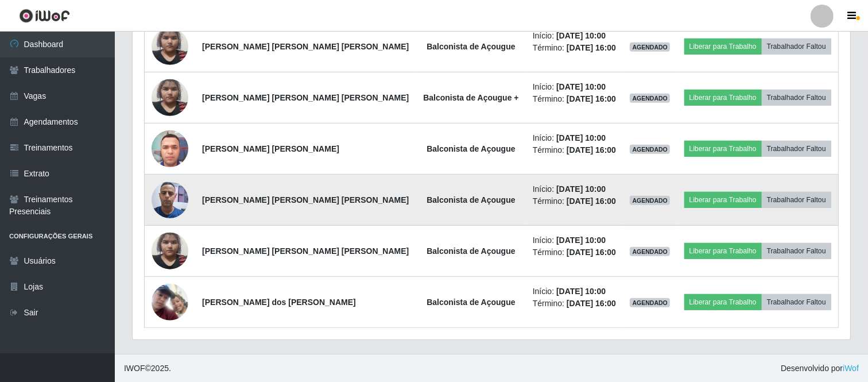 The image size is (868, 382). I want to click on a: iWof, so click(851, 369).